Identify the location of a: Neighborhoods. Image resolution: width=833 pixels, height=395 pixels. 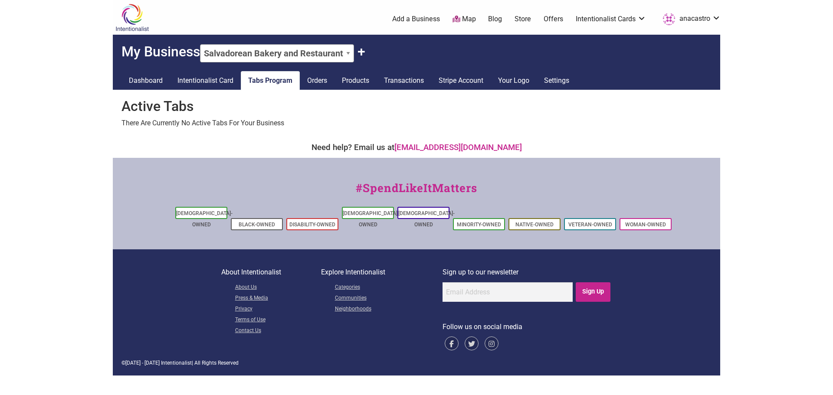
(389, 310).